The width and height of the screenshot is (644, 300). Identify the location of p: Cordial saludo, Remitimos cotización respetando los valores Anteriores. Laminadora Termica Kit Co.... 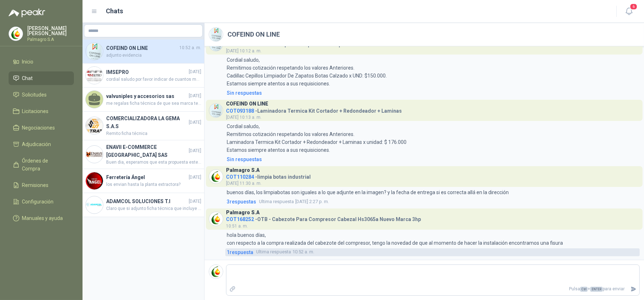
(317, 138).